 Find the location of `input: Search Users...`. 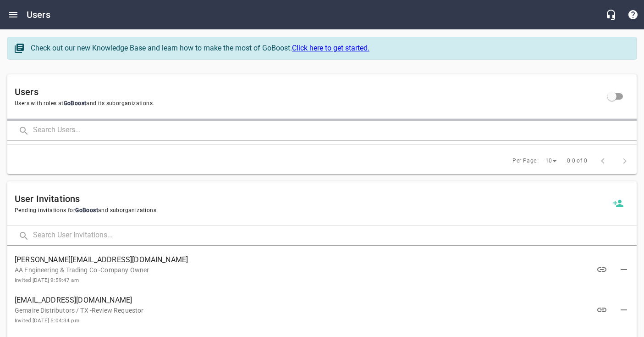

input: Search Users... is located at coordinates (335, 130).